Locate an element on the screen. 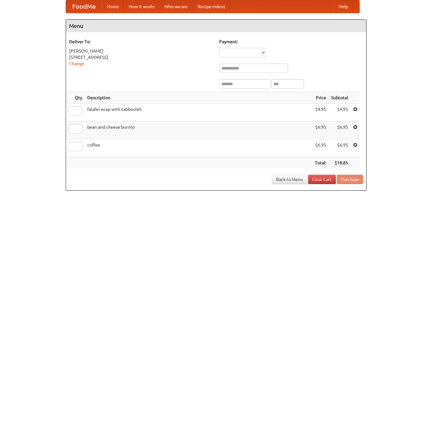  a: How it works is located at coordinates (142, 7).